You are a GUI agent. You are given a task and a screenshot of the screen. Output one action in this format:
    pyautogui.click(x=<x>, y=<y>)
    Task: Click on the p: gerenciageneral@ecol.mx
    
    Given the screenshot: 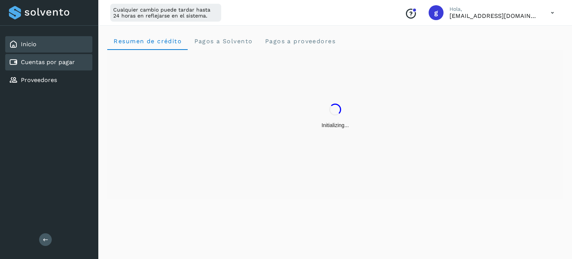 What is the action you would take?
    pyautogui.click(x=494, y=16)
    